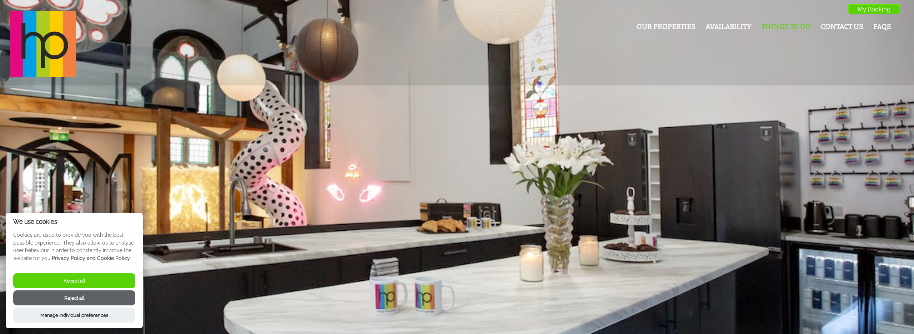  Describe the element at coordinates (729, 26) in the screenshot. I see `a: Availability` at that location.